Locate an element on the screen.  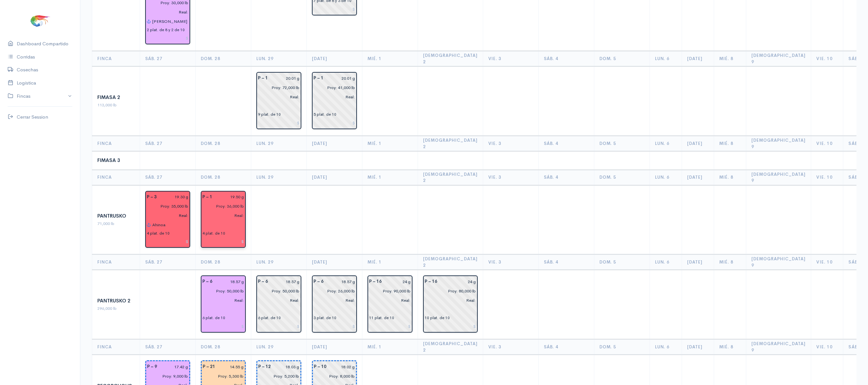
div: P – 3 is located at coordinates (152, 197).